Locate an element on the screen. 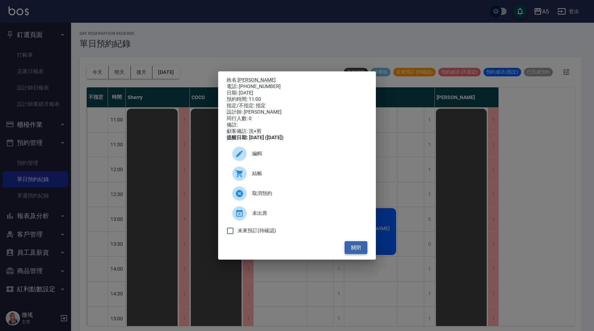  span: 未出席 is located at coordinates (307, 213).